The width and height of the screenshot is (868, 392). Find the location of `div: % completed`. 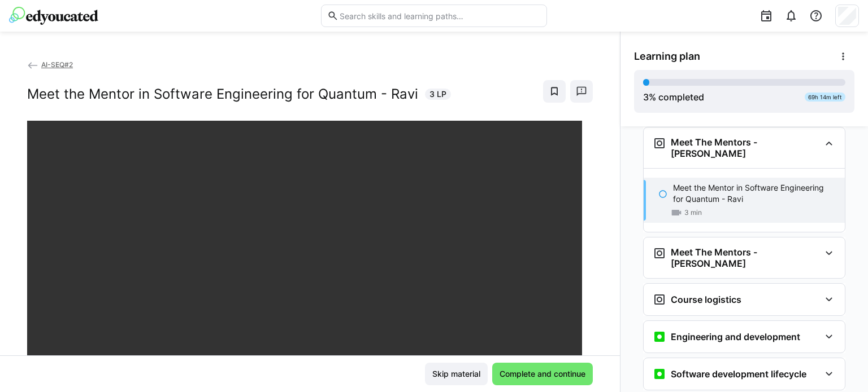

div: % completed is located at coordinates (673, 97).